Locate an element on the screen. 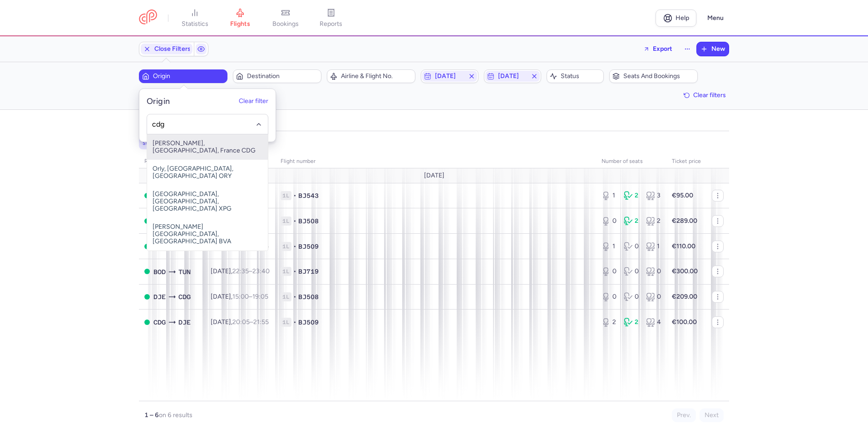  span: on 6 results is located at coordinates (176, 414).